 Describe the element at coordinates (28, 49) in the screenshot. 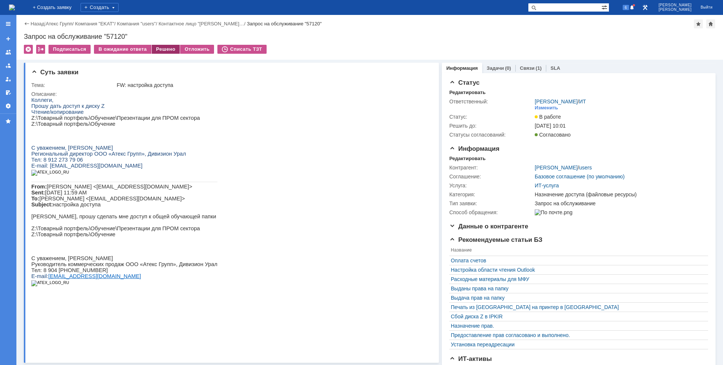

I see `div: Удалить` at that location.